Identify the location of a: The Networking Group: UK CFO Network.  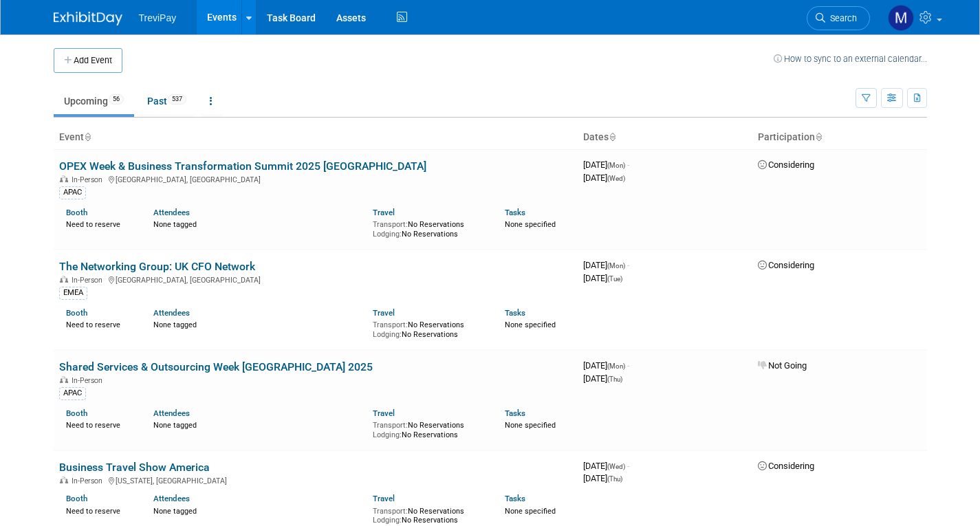
(157, 266).